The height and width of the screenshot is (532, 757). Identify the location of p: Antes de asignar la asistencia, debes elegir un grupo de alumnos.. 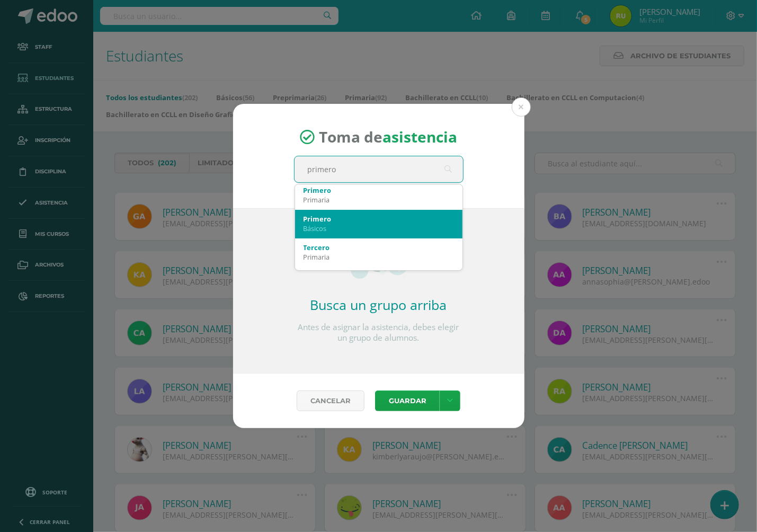
(379, 333).